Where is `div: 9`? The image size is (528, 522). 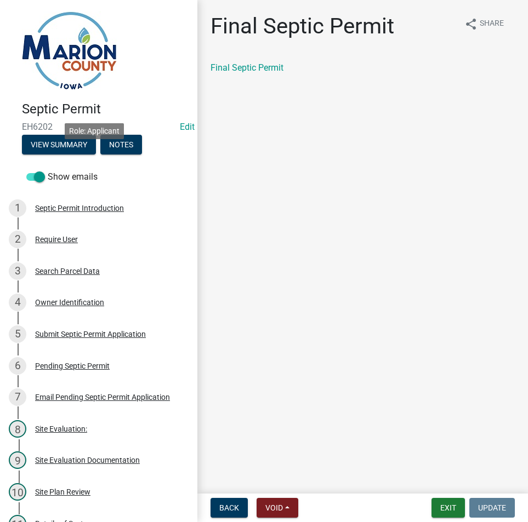 div: 9 is located at coordinates (18, 460).